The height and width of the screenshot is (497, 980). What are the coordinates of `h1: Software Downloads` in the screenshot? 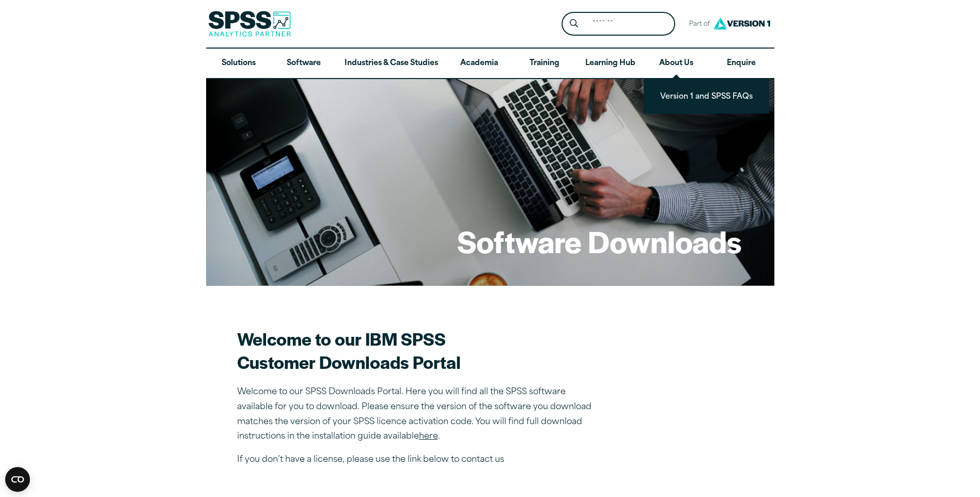 It's located at (599, 241).